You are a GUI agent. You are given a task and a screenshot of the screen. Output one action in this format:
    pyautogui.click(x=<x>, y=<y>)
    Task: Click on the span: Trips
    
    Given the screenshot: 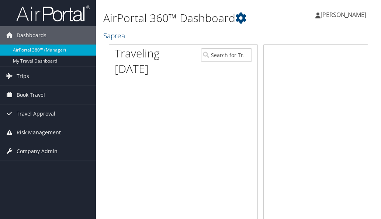 What is the action you would take?
    pyautogui.click(x=23, y=76)
    